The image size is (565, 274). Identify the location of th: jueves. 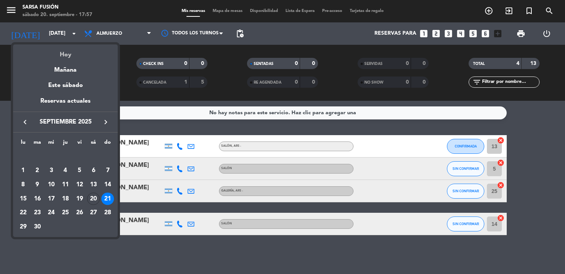
(65, 144).